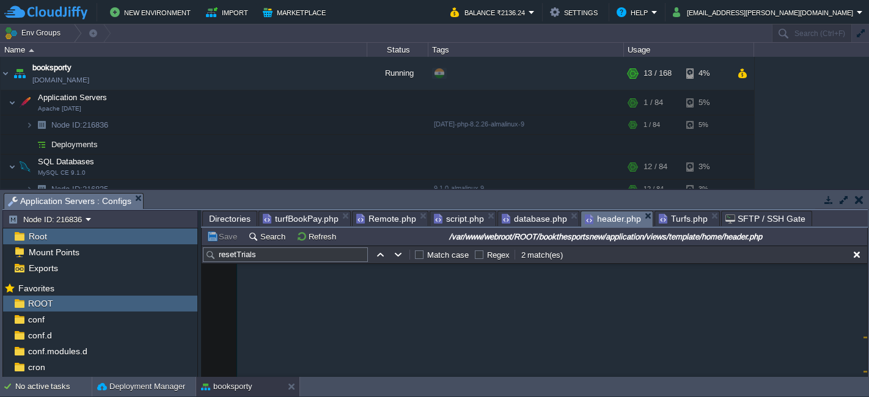  Describe the element at coordinates (40, 336) in the screenshot. I see `a: conf.d` at that location.